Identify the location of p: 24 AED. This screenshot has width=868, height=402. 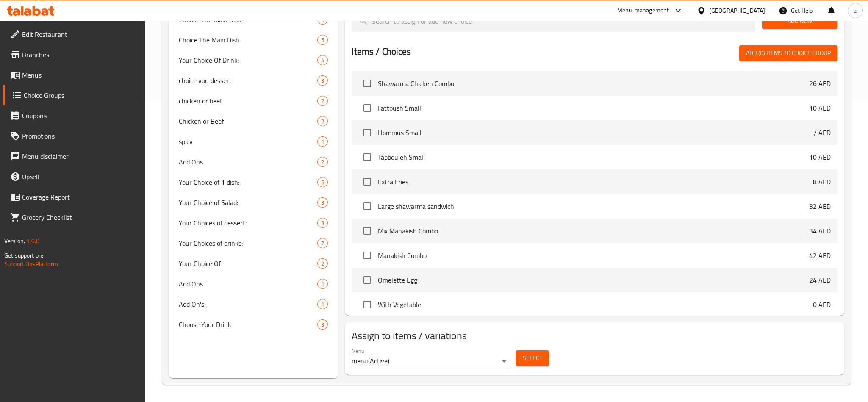
(820, 280).